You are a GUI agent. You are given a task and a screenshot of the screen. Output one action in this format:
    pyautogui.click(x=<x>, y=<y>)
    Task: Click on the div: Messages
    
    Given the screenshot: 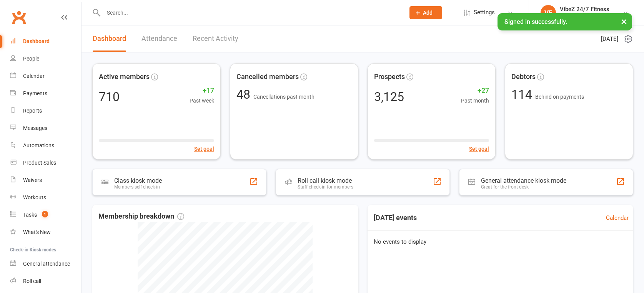 What is the action you would take?
    pyautogui.click(x=35, y=128)
    